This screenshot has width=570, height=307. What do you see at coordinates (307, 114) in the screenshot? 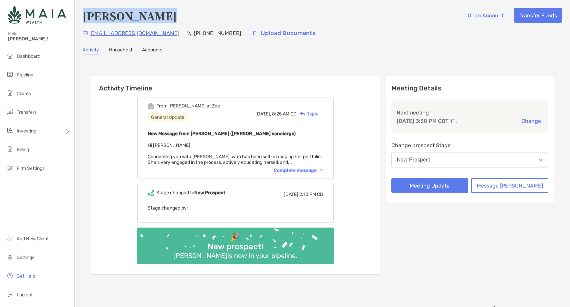
I see `div: Reply` at bounding box center [307, 114].